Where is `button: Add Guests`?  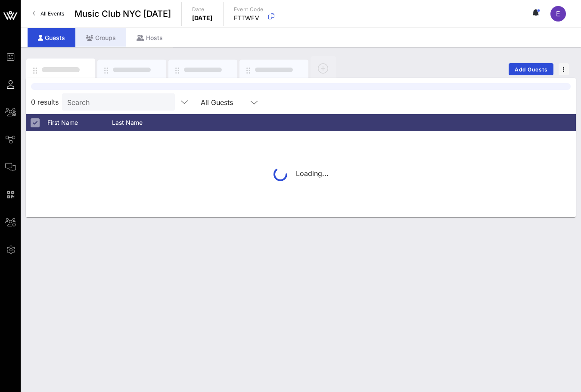
button: Add Guests is located at coordinates (531, 69).